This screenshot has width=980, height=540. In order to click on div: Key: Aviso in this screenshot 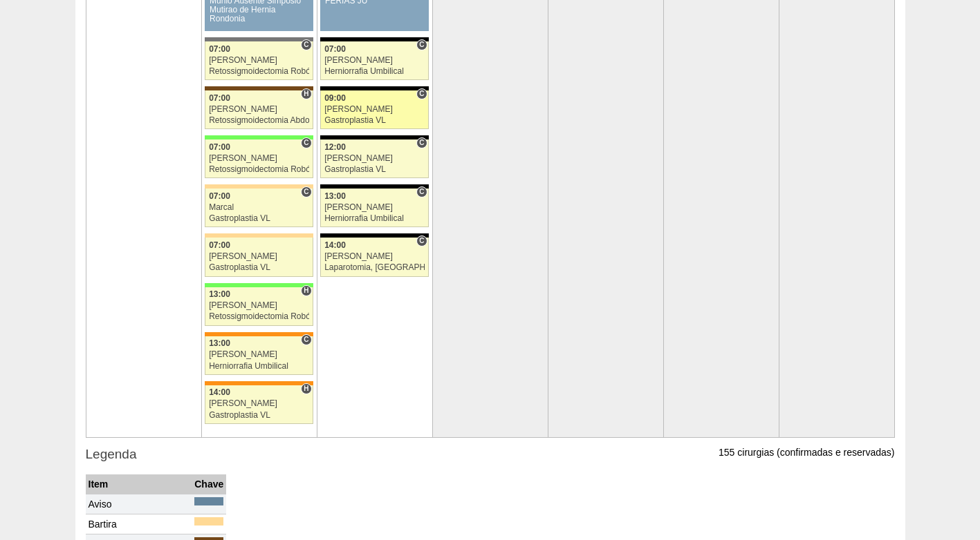, I will do `click(209, 502)`.